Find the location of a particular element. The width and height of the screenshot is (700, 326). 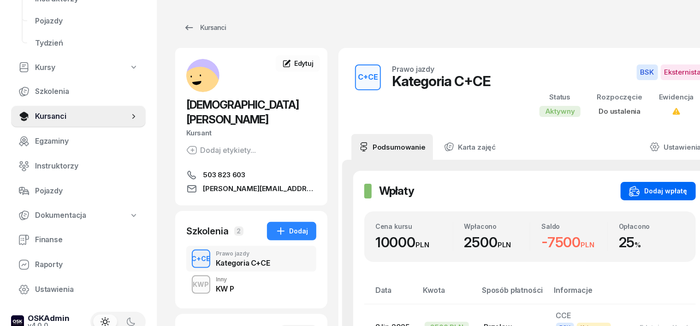

span: Dokumentacja is located at coordinates (60, 216).